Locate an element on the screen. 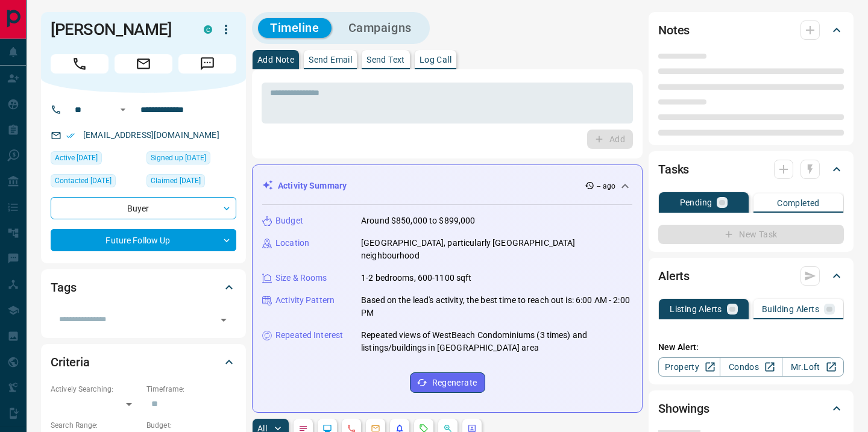 This screenshot has height=432, width=868. a: Property is located at coordinates (689, 367).